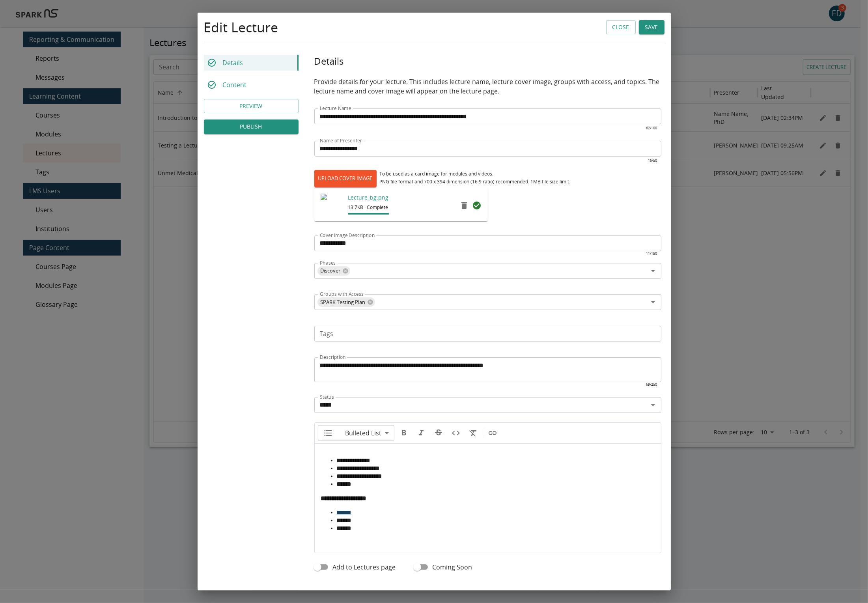 Image resolution: width=868 pixels, height=603 pixels. I want to click on div: Formatting Options, so click(356, 433).